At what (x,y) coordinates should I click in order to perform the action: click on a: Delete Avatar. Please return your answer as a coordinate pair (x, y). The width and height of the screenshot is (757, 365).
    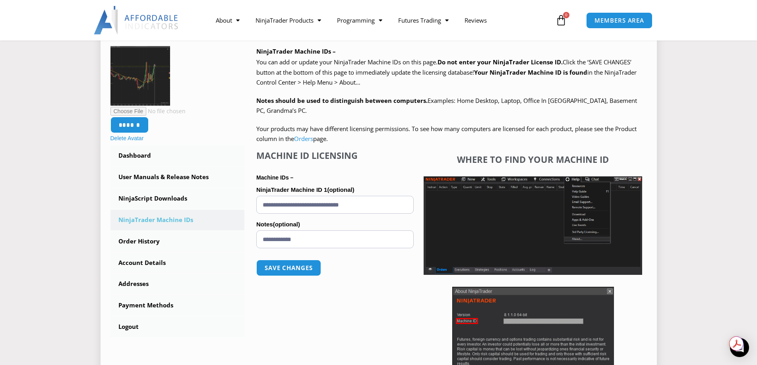
    Looking at the image, I should click on (127, 138).